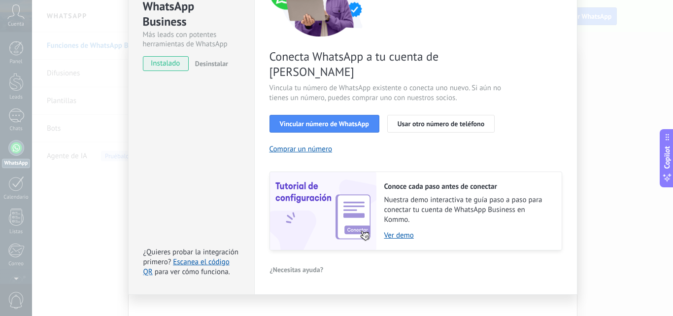 The width and height of the screenshot is (673, 316). What do you see at coordinates (192, 272) in the screenshot?
I see `span: para ver cómo funciona.` at bounding box center [192, 272].